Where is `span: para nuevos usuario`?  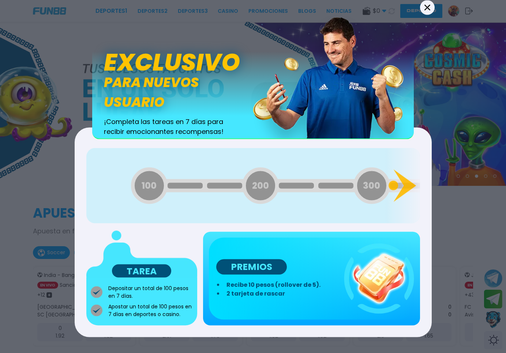
span: para nuevos usuario is located at coordinates (179, 93).